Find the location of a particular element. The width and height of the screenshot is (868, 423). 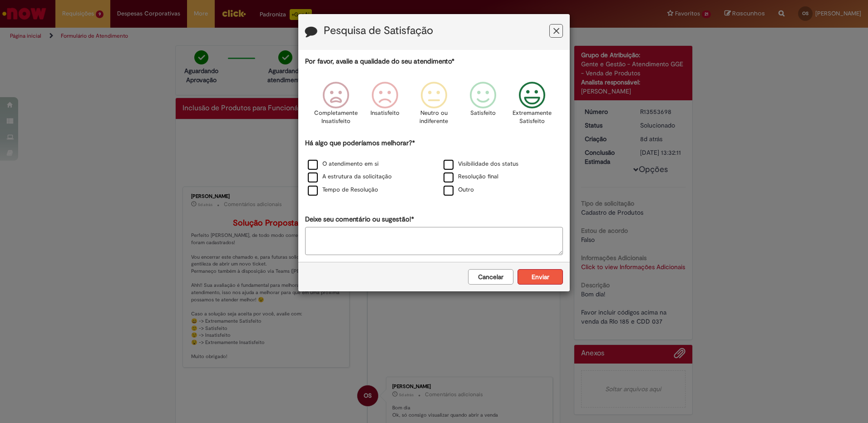

p: Extremamente Satisfeito is located at coordinates (533, 117).